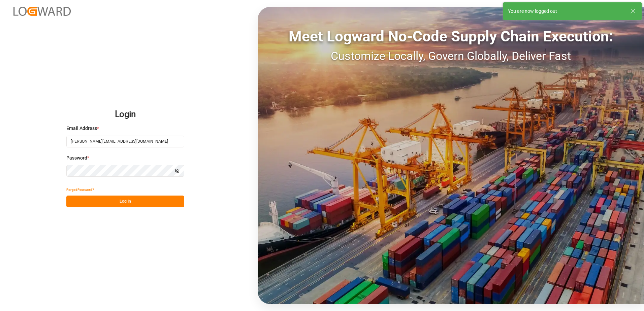  I want to click on input: Enter your email, so click(126, 141).